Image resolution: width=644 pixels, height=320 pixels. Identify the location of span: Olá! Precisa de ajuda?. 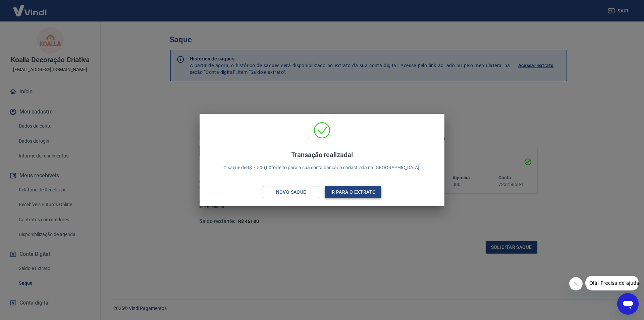
(30, 8).